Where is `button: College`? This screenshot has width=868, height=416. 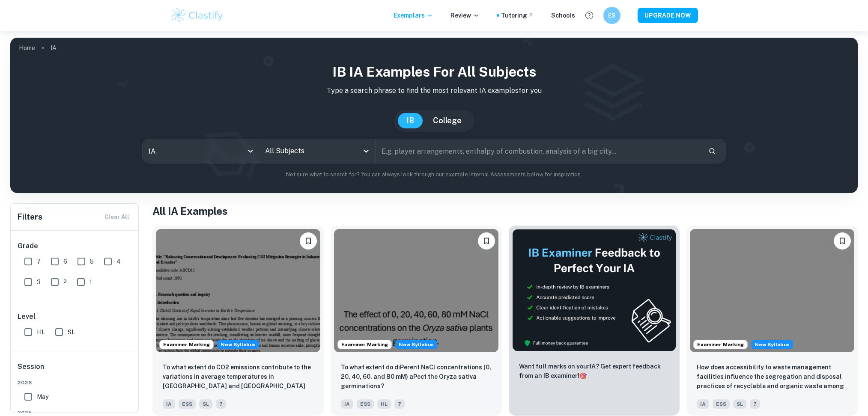
button: College is located at coordinates (447, 121).